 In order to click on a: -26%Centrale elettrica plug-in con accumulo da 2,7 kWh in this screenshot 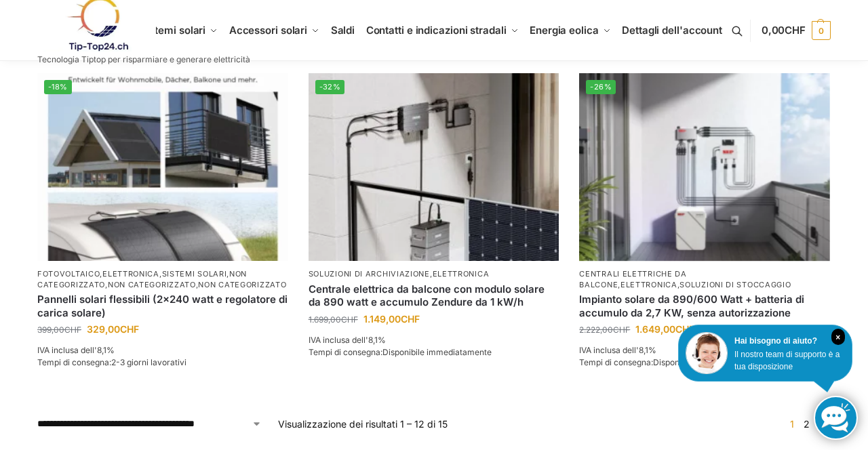, I will do `click(704, 167)`.